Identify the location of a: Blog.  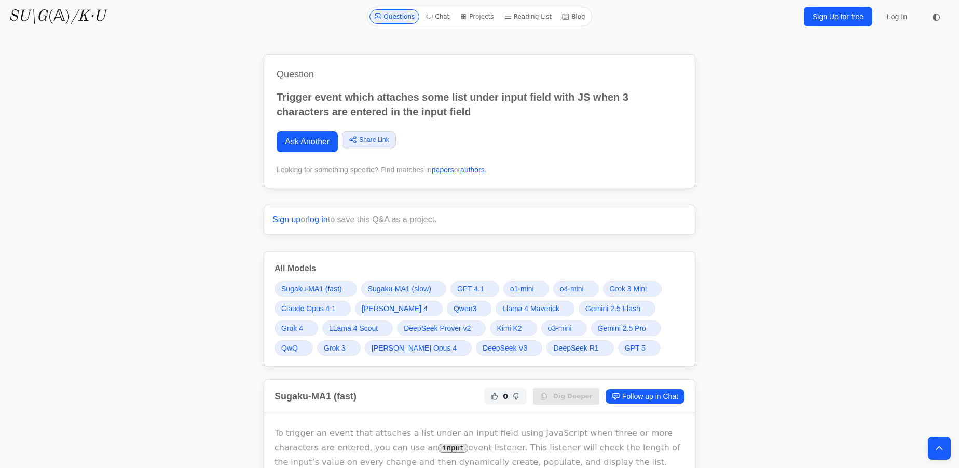
(574, 17).